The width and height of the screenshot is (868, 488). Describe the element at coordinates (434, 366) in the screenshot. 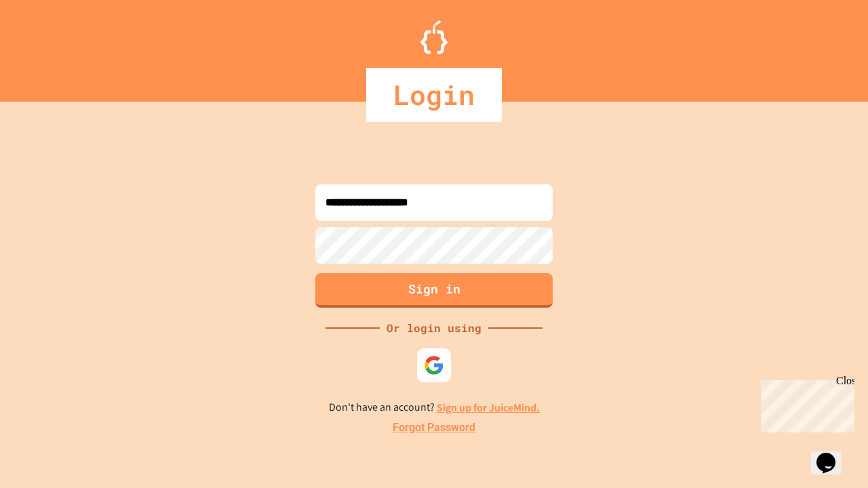

I see `img: google-icon.svg` at that location.